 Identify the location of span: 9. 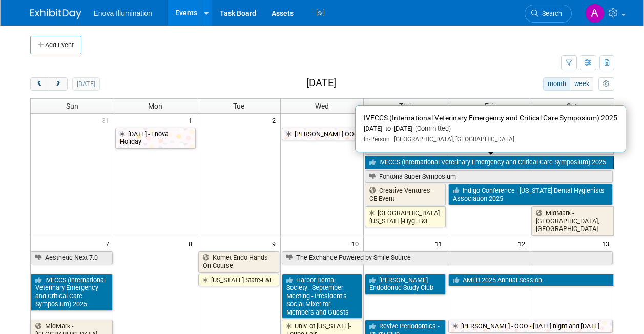
(276, 244).